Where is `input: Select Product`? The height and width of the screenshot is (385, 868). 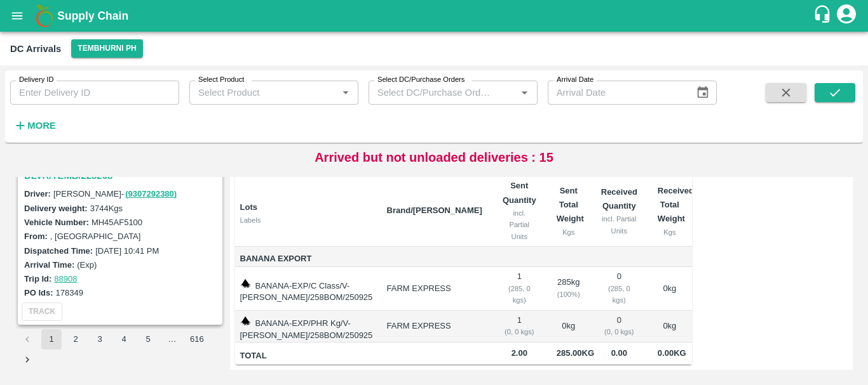
input: Select Product is located at coordinates (263, 92).